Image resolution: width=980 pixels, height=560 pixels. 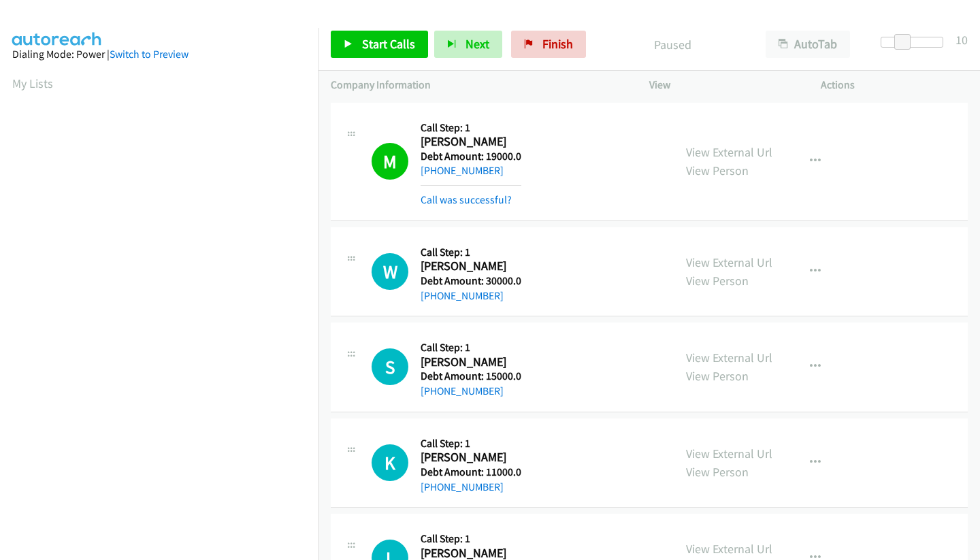 What do you see at coordinates (159, 55) in the screenshot?
I see `div: Dialing Mode: Power |` at bounding box center [159, 55].